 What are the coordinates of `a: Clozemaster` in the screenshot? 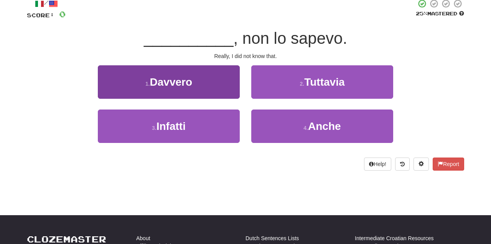 It's located at (66, 239).